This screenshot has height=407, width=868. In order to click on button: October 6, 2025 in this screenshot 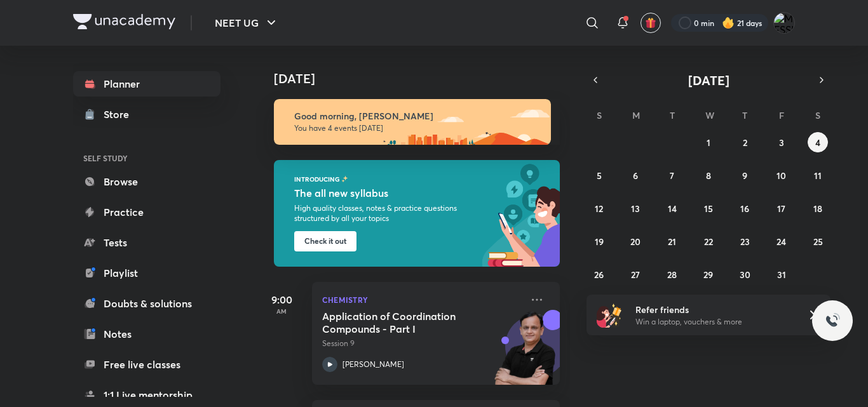, I will do `click(636, 175)`.